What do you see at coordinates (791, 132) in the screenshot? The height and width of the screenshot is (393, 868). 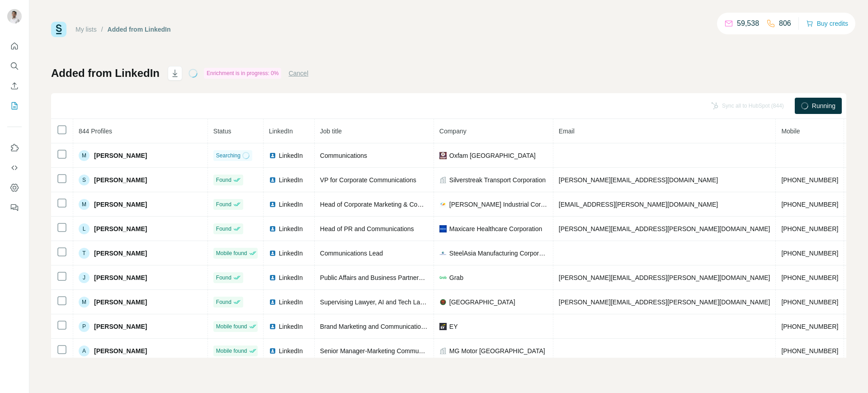 I see `span: Mobile` at bounding box center [791, 132].